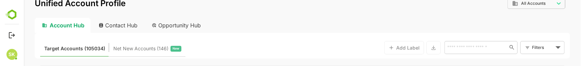  I want to click on span: Net New Accounts ( 146 ), so click(117, 48).